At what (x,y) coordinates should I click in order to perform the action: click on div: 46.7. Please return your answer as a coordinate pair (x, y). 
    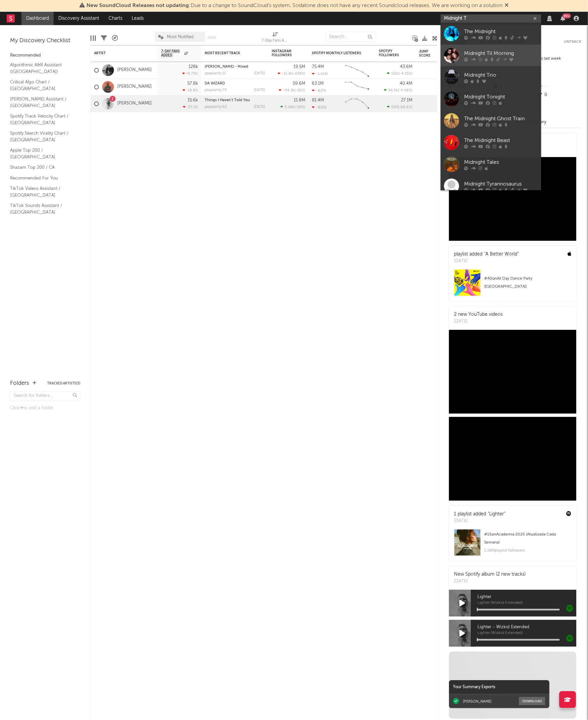
    Looking at the image, I should click on (432, 87).